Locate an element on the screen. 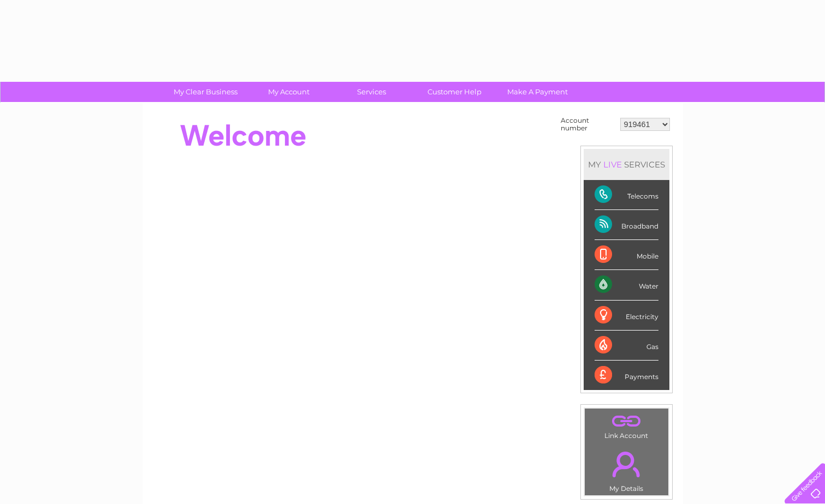 This screenshot has height=504, width=825. a: Customer Help is located at coordinates (454, 92).